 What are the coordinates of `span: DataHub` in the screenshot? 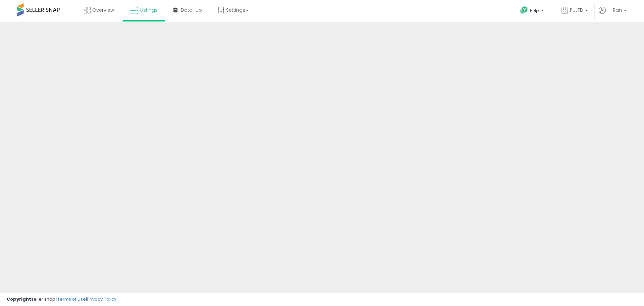 It's located at (191, 10).